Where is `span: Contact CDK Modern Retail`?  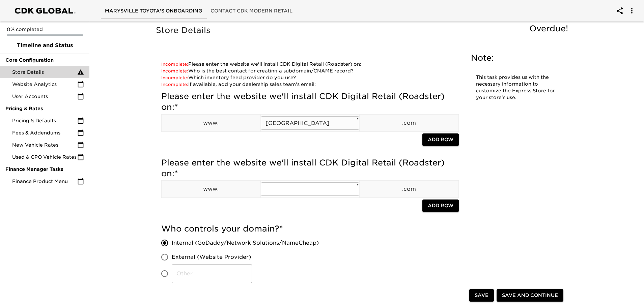
span: Contact CDK Modern Retail is located at coordinates (251, 11).